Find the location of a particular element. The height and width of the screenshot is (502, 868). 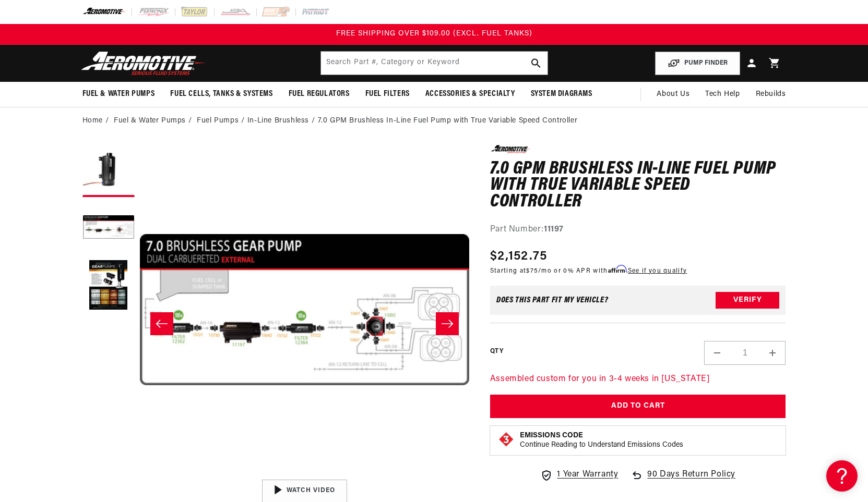

media-gallery: Gallery Viewer is located at coordinates (276, 323).